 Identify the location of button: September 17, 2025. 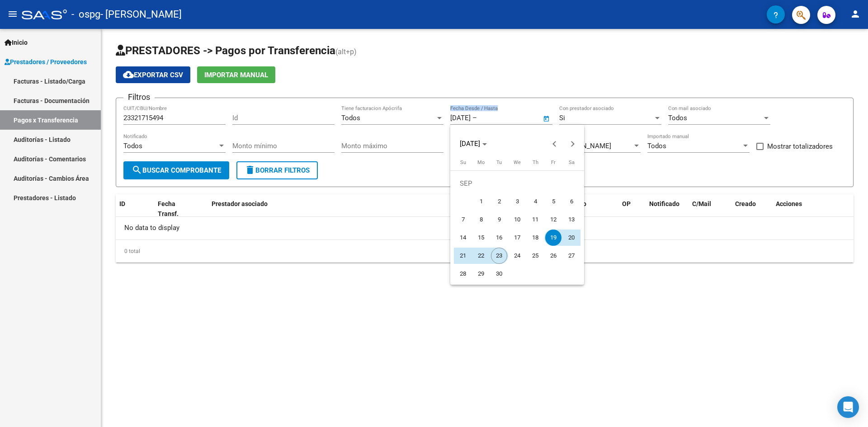
(517, 238).